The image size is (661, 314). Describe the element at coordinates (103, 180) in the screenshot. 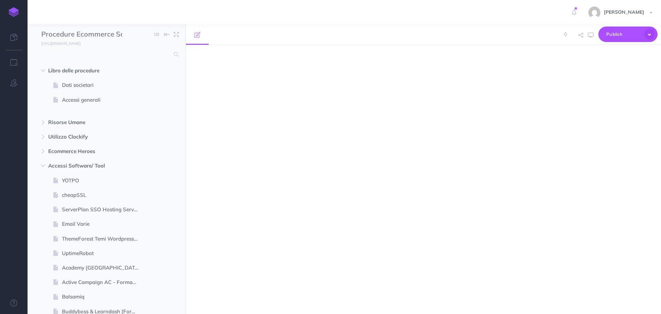

I see `span: YOTPO` at that location.